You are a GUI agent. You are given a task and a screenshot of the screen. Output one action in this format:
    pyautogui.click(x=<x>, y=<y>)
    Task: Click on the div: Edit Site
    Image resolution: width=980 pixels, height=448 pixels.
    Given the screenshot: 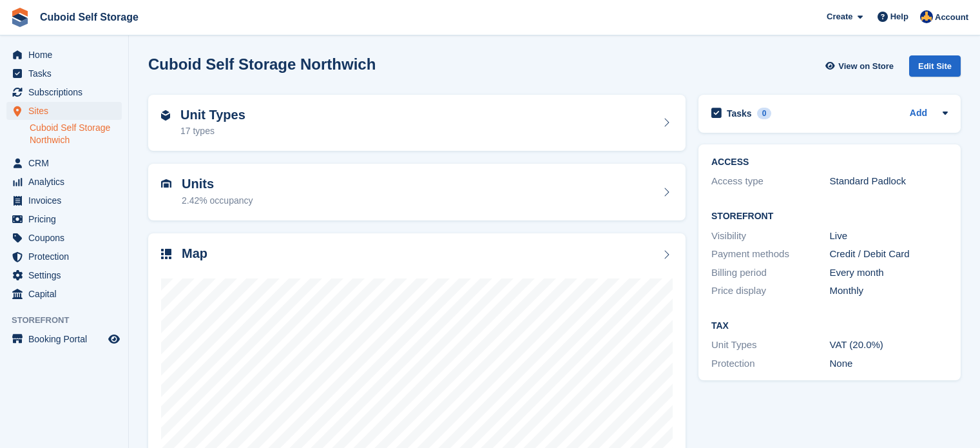 What is the action you would take?
    pyautogui.click(x=935, y=65)
    